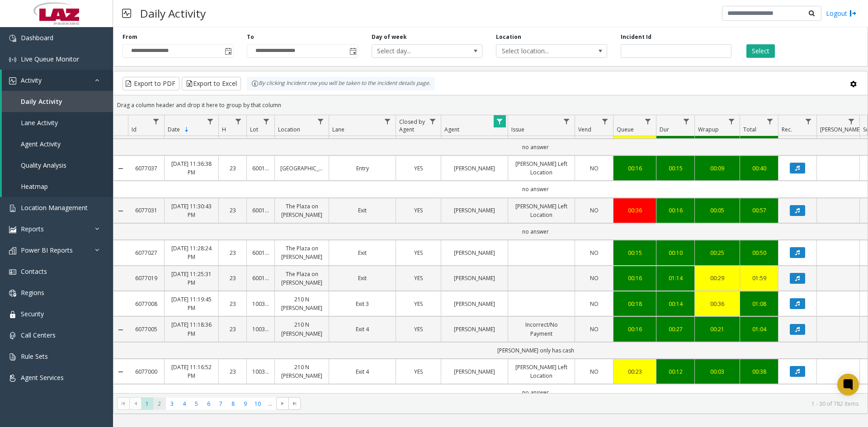 This screenshot has height=427, width=868. What do you see at coordinates (254, 130) in the screenshot?
I see `span: Lot` at bounding box center [254, 130].